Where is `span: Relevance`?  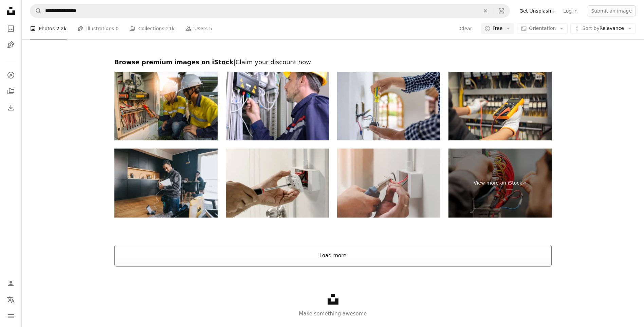 span: Relevance is located at coordinates (603, 28).